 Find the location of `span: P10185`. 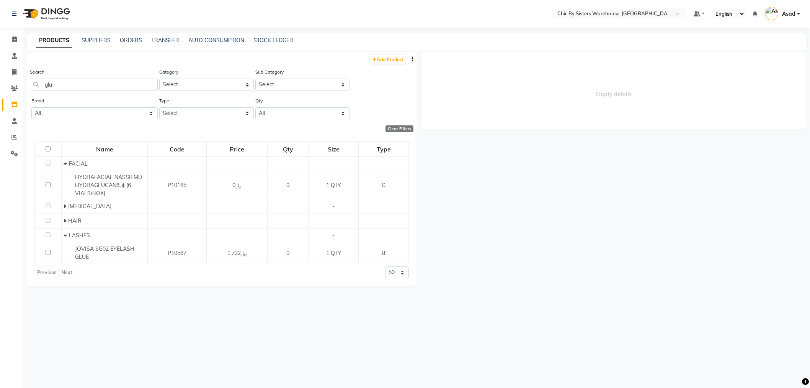

span: P10185 is located at coordinates (177, 185).